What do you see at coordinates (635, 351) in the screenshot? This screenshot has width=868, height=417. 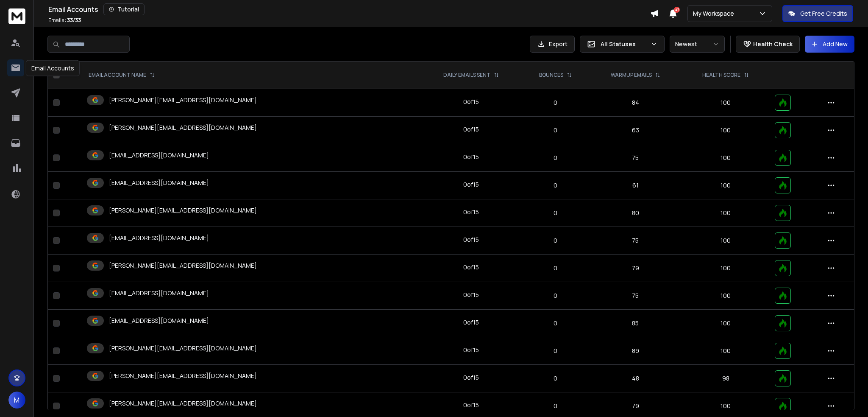 I see `td: 89` at bounding box center [635, 351].